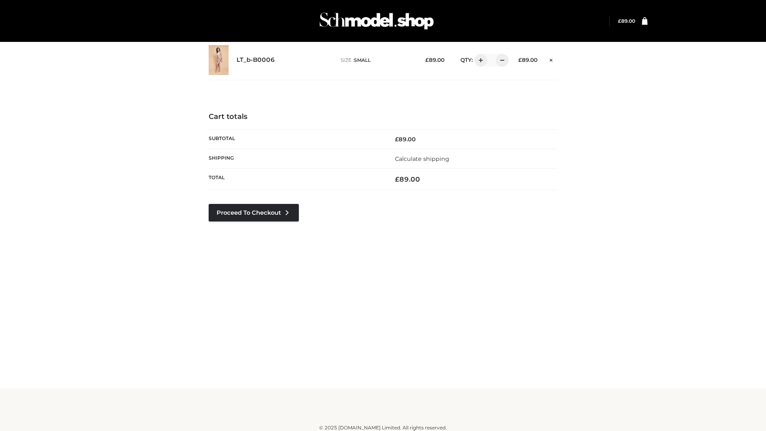 The height and width of the screenshot is (431, 766). What do you see at coordinates (296, 139) in the screenshot?
I see `th: Subtotal` at bounding box center [296, 139].